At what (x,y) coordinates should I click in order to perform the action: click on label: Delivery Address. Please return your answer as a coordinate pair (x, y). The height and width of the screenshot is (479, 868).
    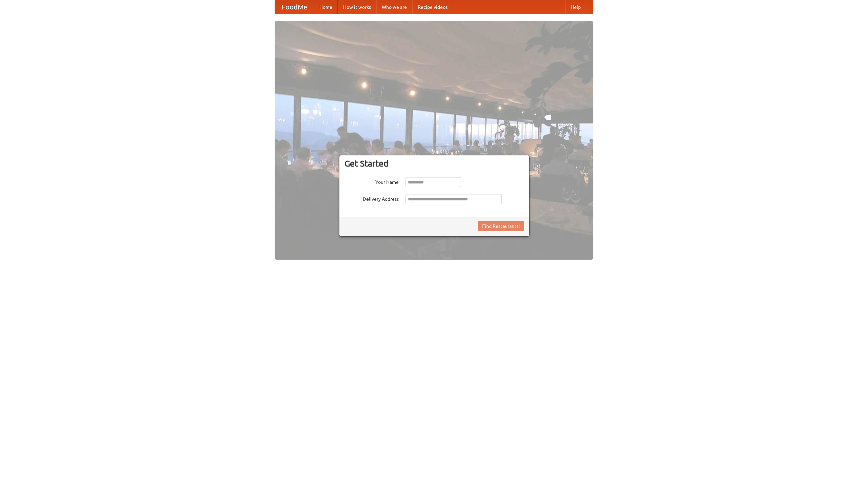
    Looking at the image, I should click on (372, 198).